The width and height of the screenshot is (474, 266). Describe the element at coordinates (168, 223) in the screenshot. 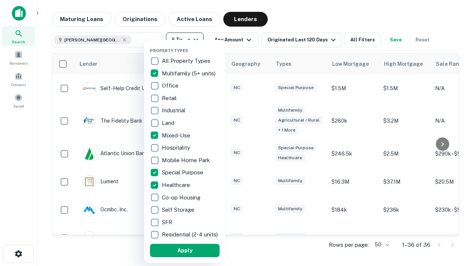

I see `p: SFR` at that location.